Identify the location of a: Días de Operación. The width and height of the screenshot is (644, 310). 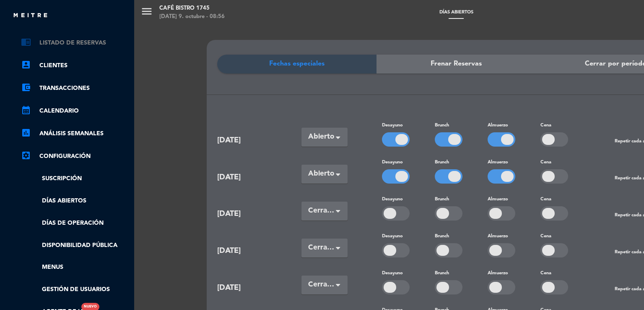
(75, 223).